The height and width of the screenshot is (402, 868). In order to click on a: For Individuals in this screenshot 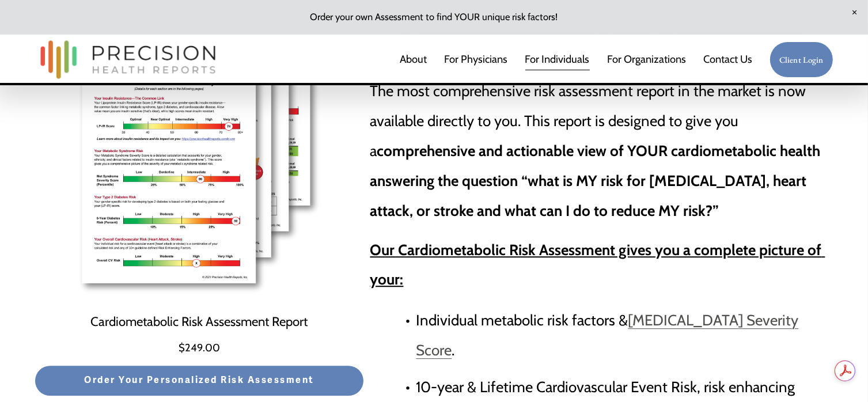, I will do `click(558, 59)`.